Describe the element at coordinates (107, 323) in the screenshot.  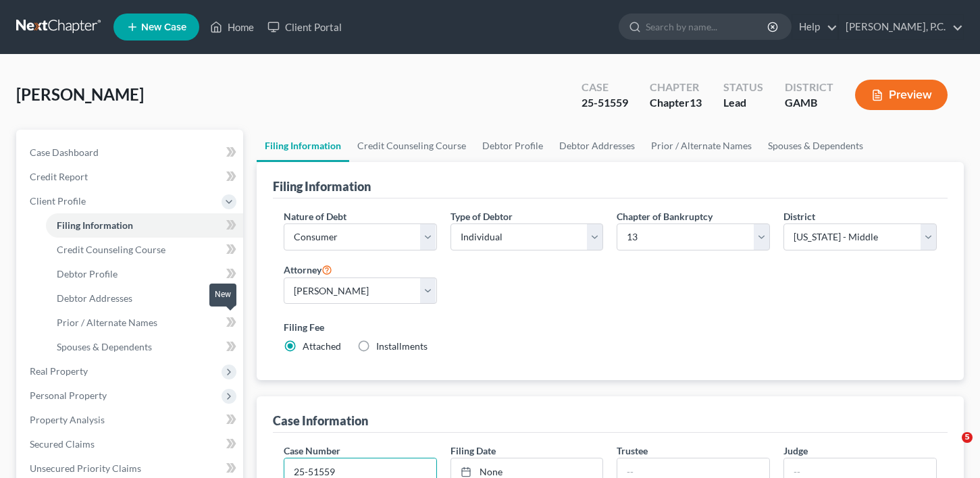
I see `span: Prior / Alternate Names` at that location.